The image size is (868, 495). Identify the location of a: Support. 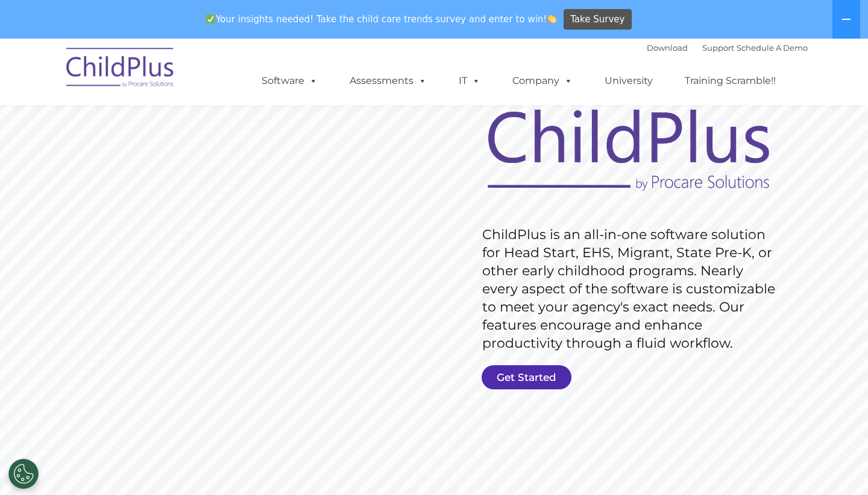
(718, 48).